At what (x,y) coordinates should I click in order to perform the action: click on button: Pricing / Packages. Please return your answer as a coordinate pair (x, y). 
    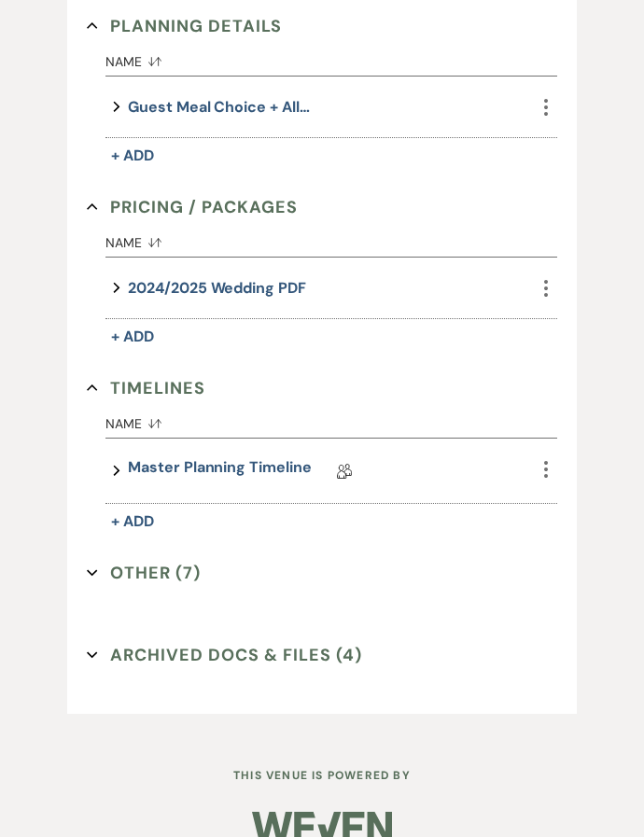
    Looking at the image, I should click on (192, 208).